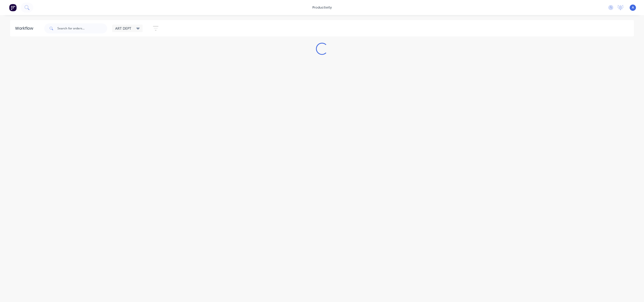  Describe the element at coordinates (633, 8) in the screenshot. I see `span: A` at that location.